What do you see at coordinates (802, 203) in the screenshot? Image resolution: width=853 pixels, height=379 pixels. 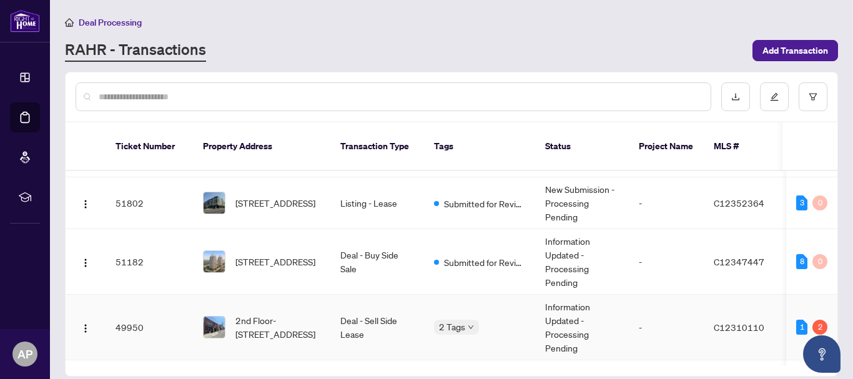 I see `div: 3` at bounding box center [802, 203].